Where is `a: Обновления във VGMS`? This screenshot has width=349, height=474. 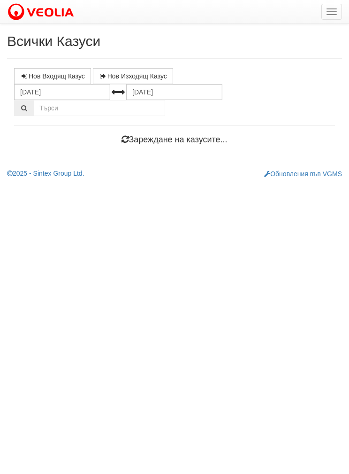
a: Обновления във VGMS is located at coordinates (303, 174).